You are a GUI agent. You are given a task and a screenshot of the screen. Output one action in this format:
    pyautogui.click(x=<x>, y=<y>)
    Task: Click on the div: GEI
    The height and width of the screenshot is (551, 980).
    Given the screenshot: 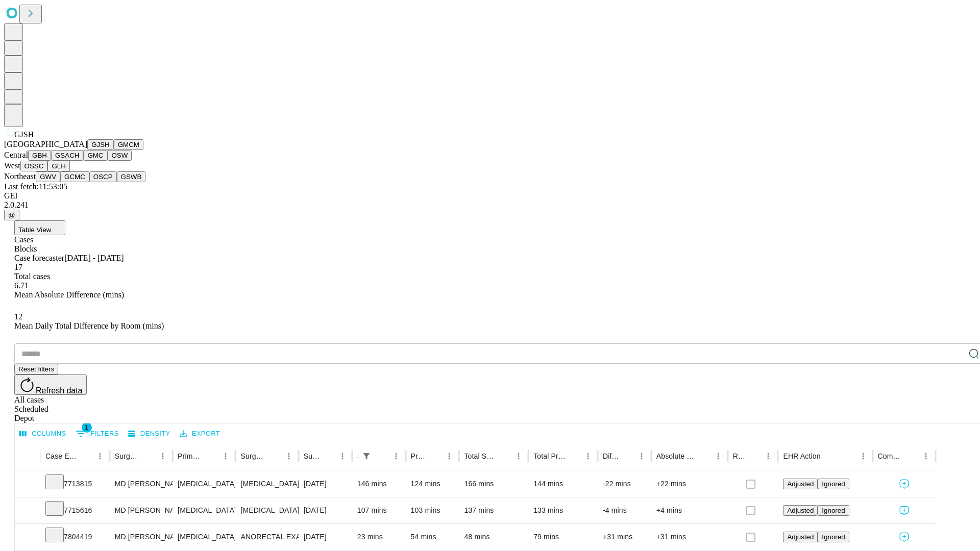 What is the action you would take?
    pyautogui.click(x=490, y=196)
    